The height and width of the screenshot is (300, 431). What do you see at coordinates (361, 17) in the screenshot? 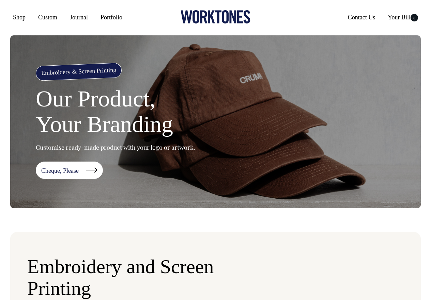
I see `a: Contact Us` at bounding box center [361, 17].